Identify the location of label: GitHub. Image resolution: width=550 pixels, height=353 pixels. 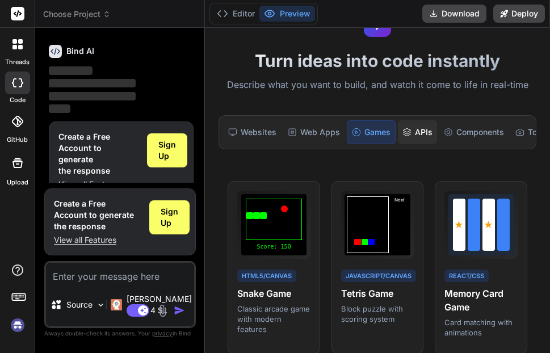
(17, 140).